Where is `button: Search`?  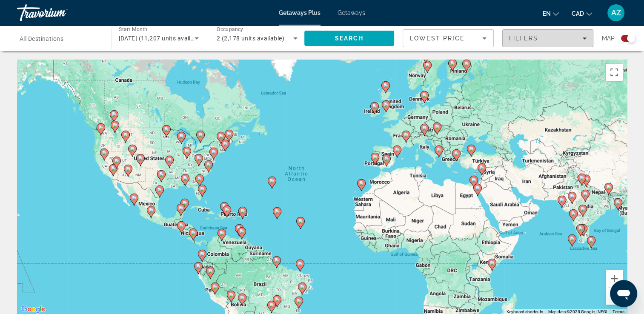
button: Search is located at coordinates (349, 38).